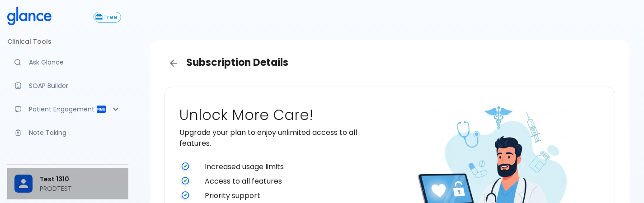  Describe the element at coordinates (283, 138) in the screenshot. I see `p: Upgrade your plan to enjoy unlimited access to all features.` at that location.